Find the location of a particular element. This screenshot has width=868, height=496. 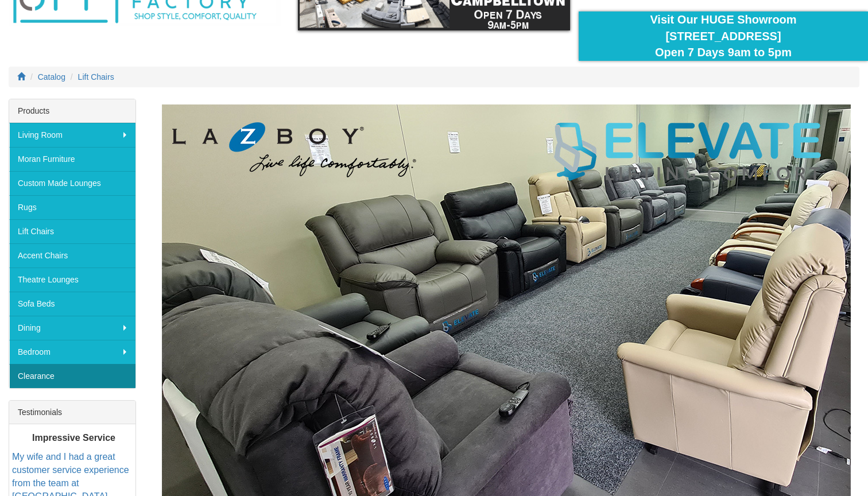

b: Impressive Service is located at coordinates (73, 438).